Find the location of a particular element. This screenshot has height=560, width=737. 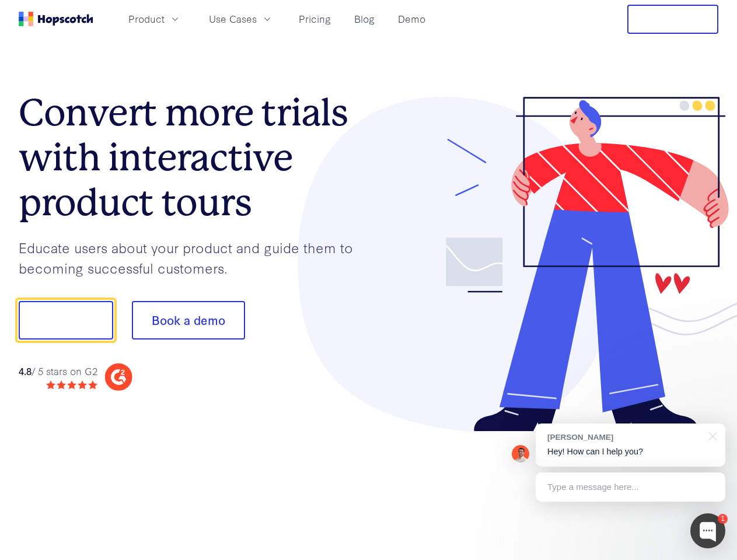

div: Type a message here... is located at coordinates (630, 487).